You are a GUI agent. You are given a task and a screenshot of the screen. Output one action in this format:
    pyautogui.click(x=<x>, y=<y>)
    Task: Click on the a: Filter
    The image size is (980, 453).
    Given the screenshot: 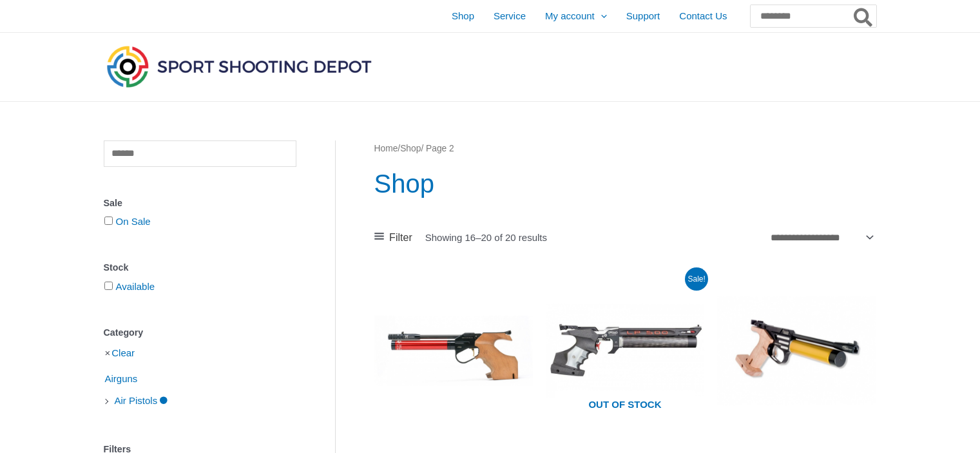 What is the action you would take?
    pyautogui.click(x=393, y=238)
    